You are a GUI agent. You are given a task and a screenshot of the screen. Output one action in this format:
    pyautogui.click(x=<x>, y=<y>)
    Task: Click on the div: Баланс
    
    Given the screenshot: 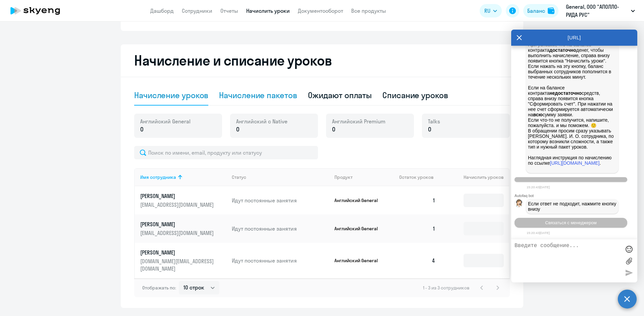 What is the action you would take?
    pyautogui.click(x=536, y=11)
    